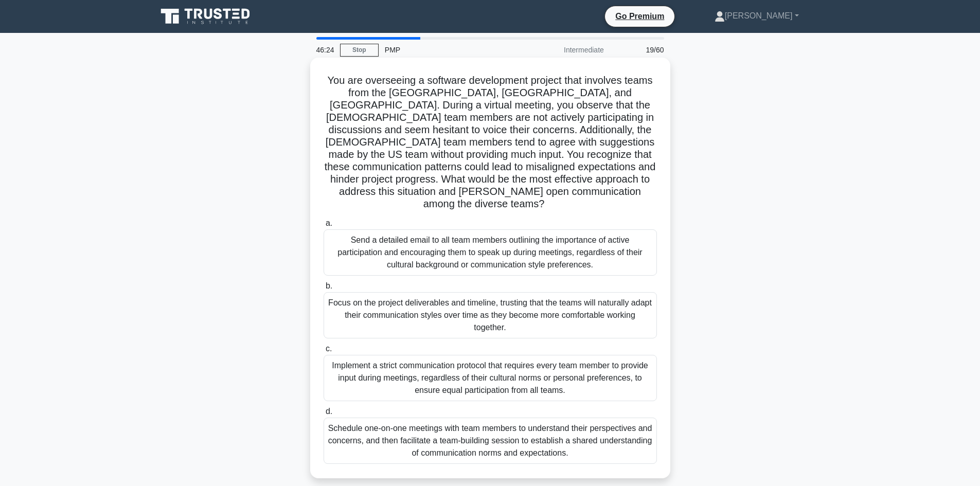 The width and height of the screenshot is (980, 486). What do you see at coordinates (490, 441) in the screenshot?
I see `div: Schedule one-on-one meetings with team members to understand their perspectives and concerns, and...` at bounding box center [490, 441].